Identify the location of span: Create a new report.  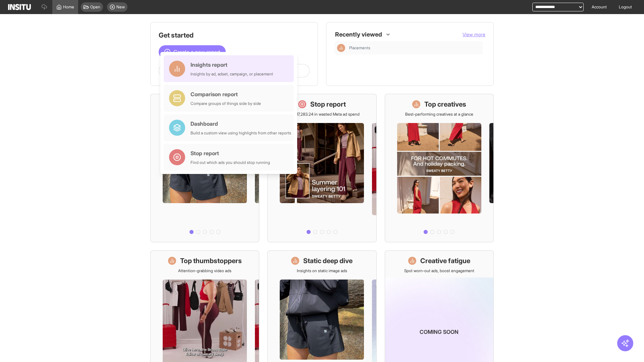
(197, 52).